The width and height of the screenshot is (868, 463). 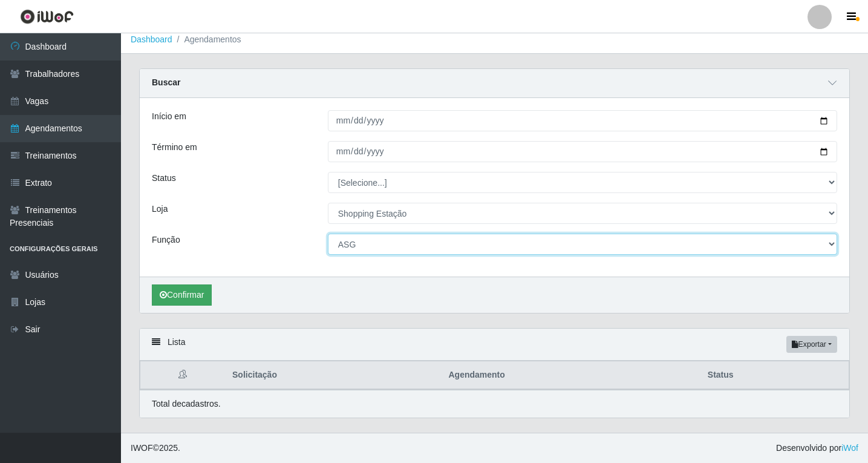 What do you see at coordinates (155, 448) in the screenshot?
I see `span: © 2025 .` at bounding box center [155, 448].